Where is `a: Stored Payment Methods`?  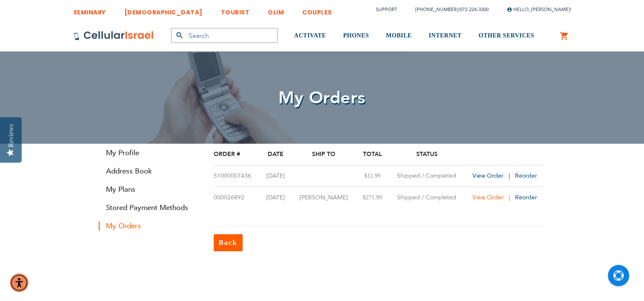 a: Stored Payment Methods is located at coordinates (150, 207).